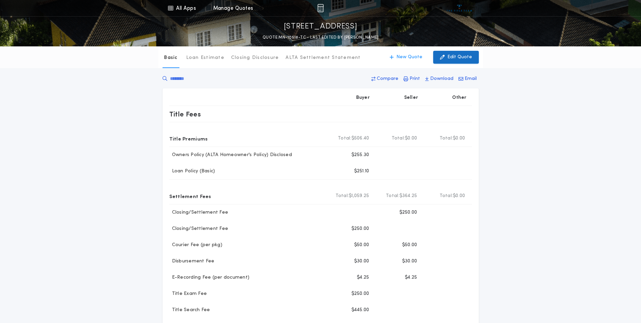 The width and height of the screenshot is (641, 323). I want to click on button: Compare, so click(385, 79).